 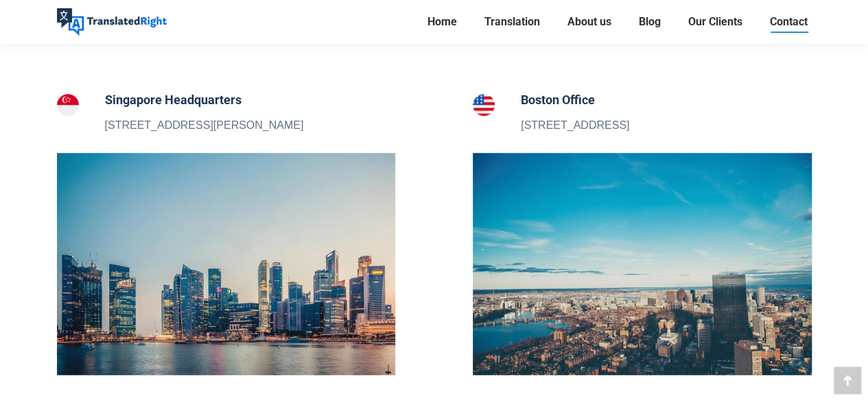 What do you see at coordinates (112, 22) in the screenshot?
I see `img: Translated Right` at bounding box center [112, 22].